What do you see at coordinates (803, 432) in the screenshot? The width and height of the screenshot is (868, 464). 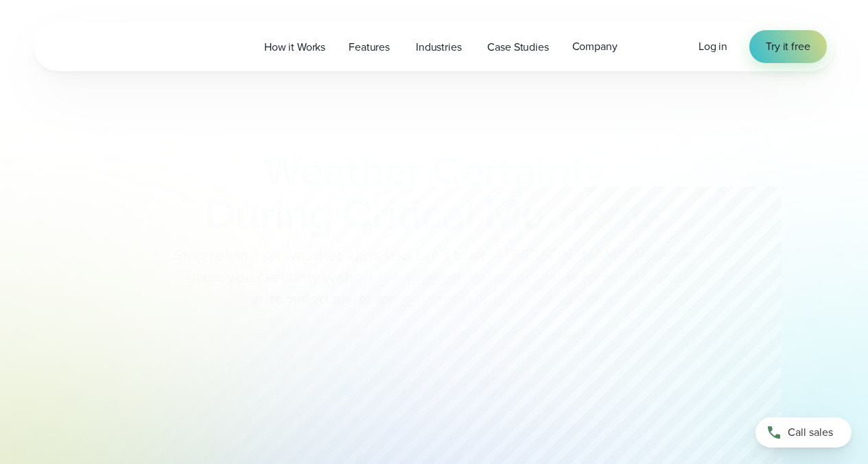 I see `a: Call sales` at bounding box center [803, 432].